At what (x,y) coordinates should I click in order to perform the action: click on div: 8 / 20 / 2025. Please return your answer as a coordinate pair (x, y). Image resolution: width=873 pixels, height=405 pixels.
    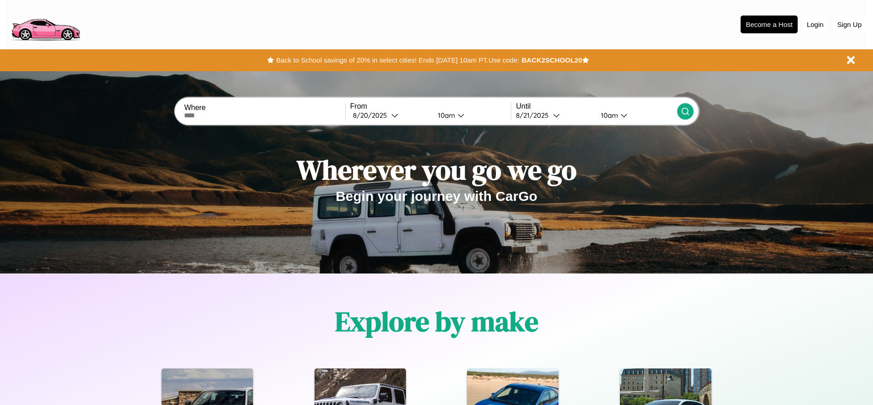
    Looking at the image, I should click on (372, 115).